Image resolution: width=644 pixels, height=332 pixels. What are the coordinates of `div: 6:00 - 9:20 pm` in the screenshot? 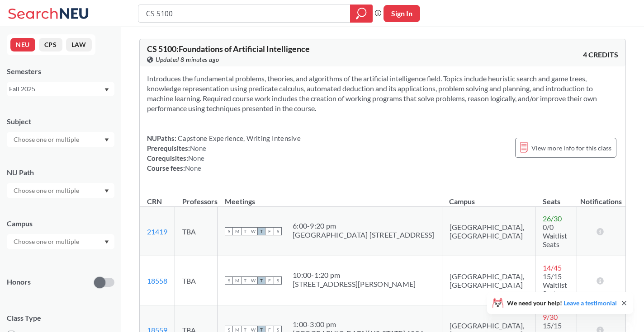 It's located at (363, 226).